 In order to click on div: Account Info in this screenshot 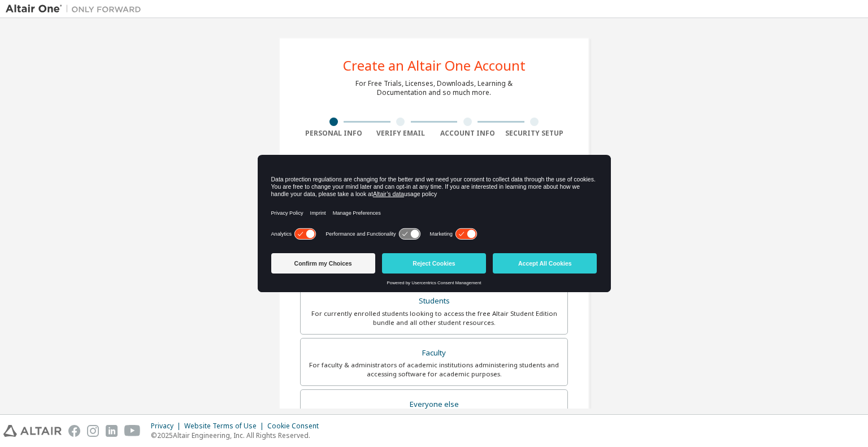, I will do `click(467, 133)`.